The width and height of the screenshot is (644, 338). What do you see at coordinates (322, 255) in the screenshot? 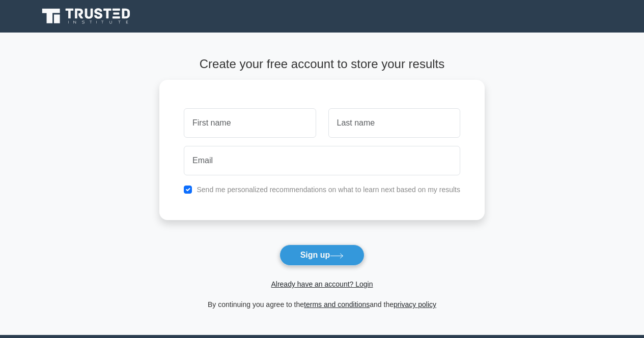
I see `button: Sign up` at bounding box center [322, 255].